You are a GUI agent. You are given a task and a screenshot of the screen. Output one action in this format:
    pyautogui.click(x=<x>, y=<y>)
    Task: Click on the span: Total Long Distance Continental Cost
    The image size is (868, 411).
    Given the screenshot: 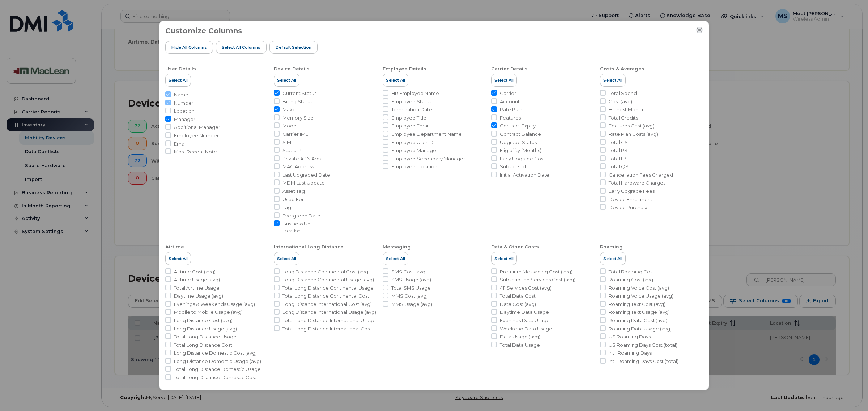 What is the action you would take?
    pyautogui.click(x=326, y=296)
    